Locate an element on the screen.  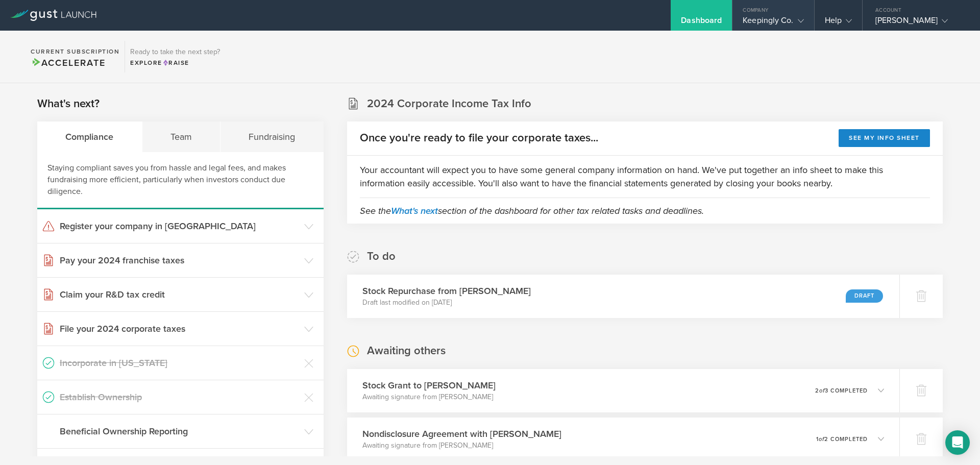
h3: Establish Ownership is located at coordinates (179, 397).